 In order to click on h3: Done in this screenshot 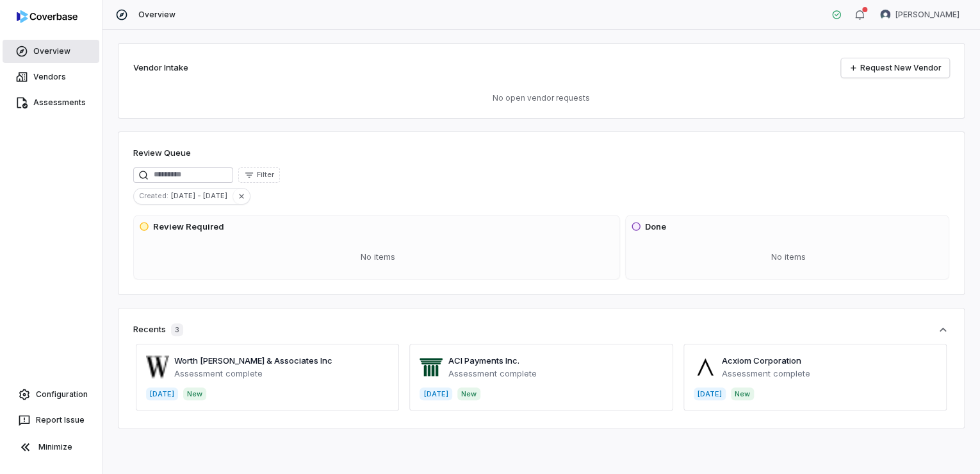, I will do `click(655, 227)`.